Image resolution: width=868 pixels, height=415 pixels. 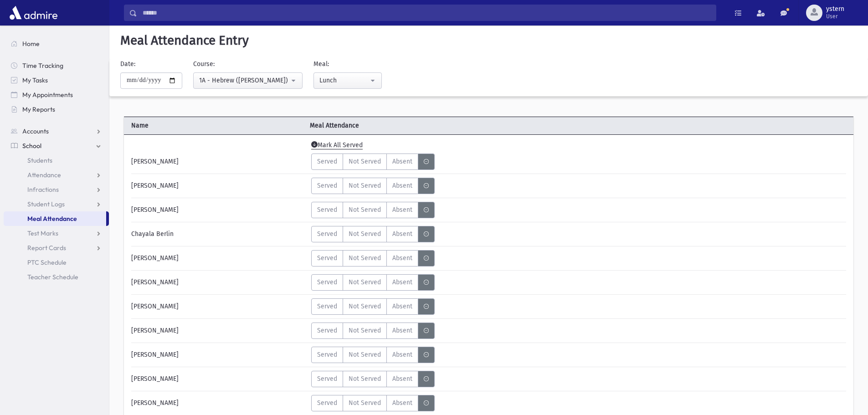 I want to click on a: Infractions, so click(x=56, y=189).